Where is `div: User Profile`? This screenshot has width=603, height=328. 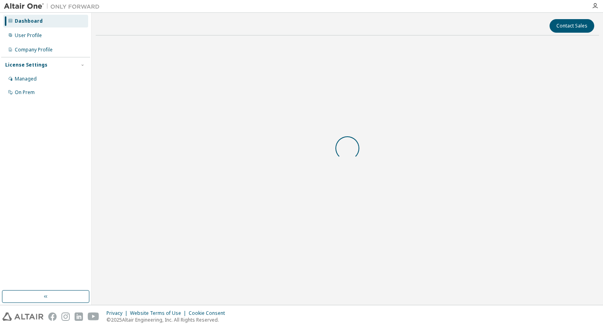 div: User Profile is located at coordinates (28, 35).